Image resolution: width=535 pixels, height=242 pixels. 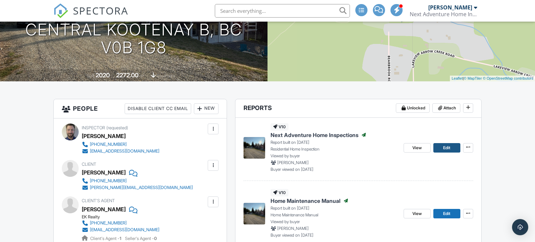 What do you see at coordinates (93, 128) in the screenshot?
I see `span: Inspector` at bounding box center [93, 128].